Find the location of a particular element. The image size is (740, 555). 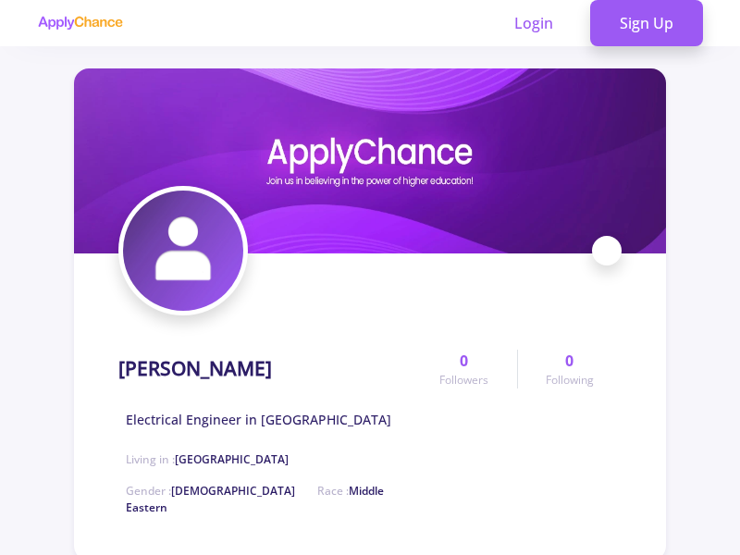

span: Living in : is located at coordinates (207, 459).